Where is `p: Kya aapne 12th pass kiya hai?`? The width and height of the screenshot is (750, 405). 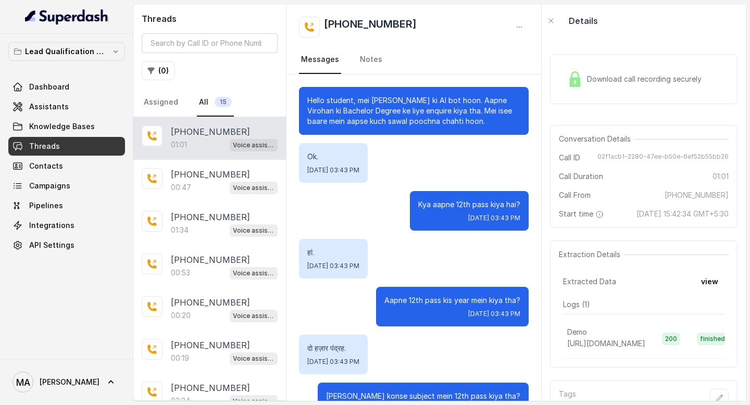
p: Kya aapne 12th pass kiya hai? is located at coordinates (469, 205).